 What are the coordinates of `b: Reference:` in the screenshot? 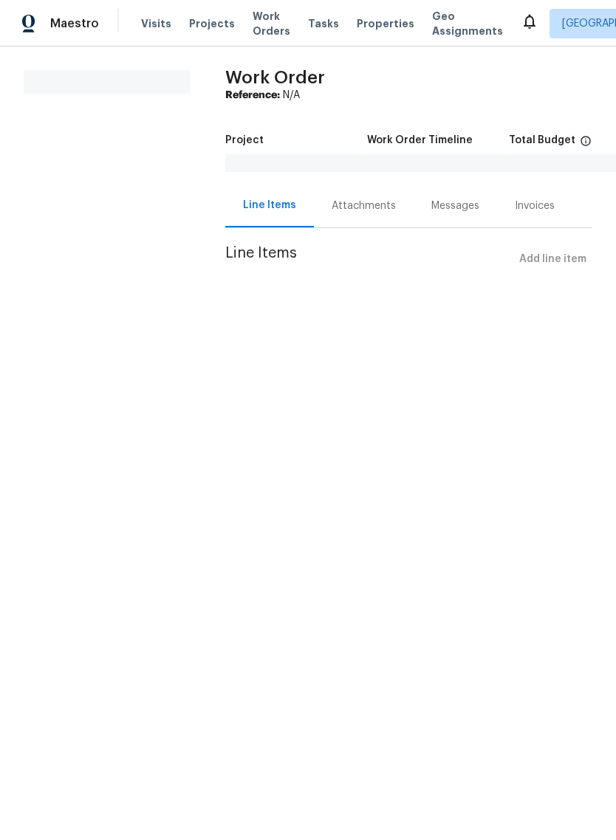 It's located at (252, 95).